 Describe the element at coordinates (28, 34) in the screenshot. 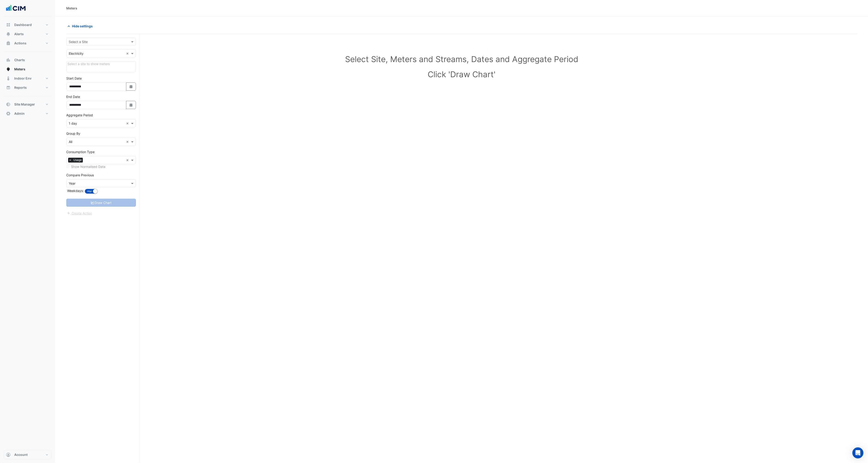

I see `button: Alerts` at that location.